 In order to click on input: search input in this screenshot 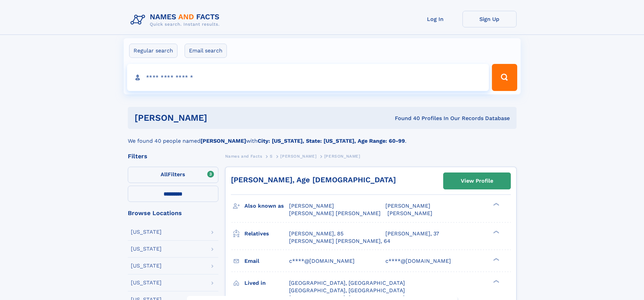, I will do `click(308, 77)`.